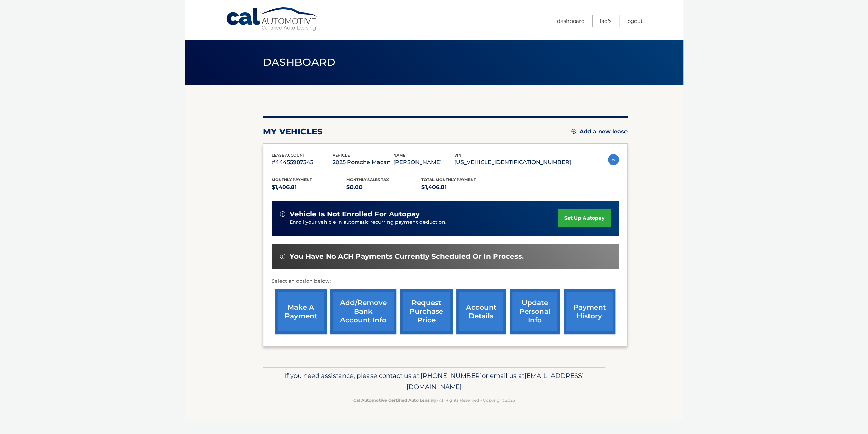  Describe the element at coordinates (395, 400) in the screenshot. I see `strong: Cal Automotive Certified Auto Leasing` at that location.